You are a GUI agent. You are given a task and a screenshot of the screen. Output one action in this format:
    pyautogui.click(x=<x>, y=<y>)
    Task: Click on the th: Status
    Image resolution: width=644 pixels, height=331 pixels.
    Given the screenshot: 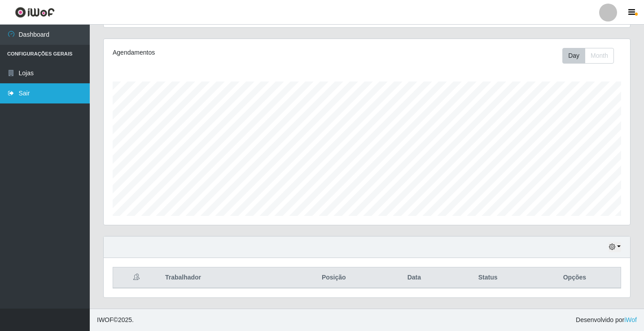 What is the action you would take?
    pyautogui.click(x=488, y=278)
    